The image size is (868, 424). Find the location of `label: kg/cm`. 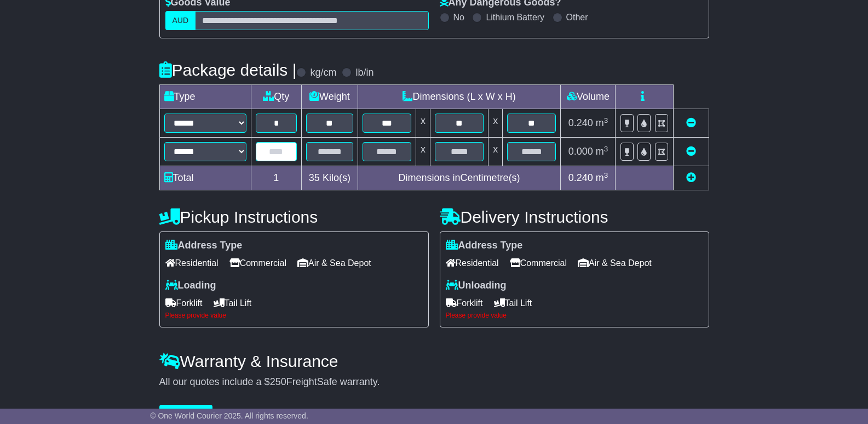

label: kg/cm is located at coordinates (323, 73).